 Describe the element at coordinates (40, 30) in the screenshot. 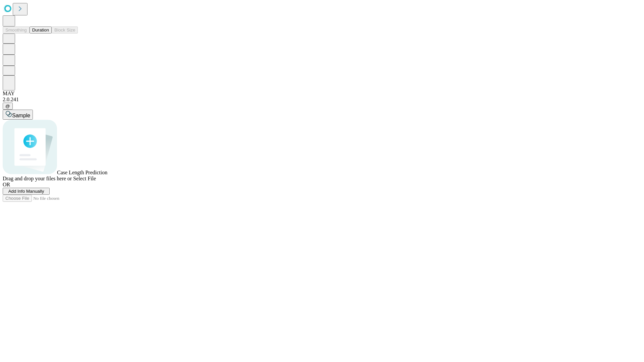

I see `button: Duration` at that location.